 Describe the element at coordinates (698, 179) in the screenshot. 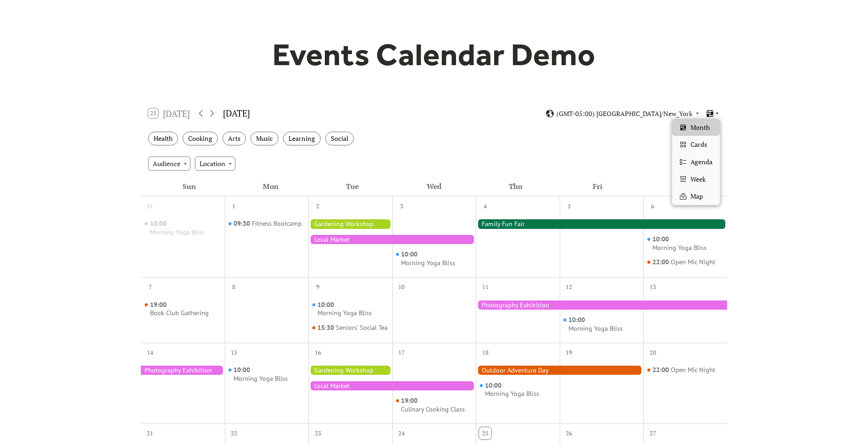

I see `span: Week` at that location.